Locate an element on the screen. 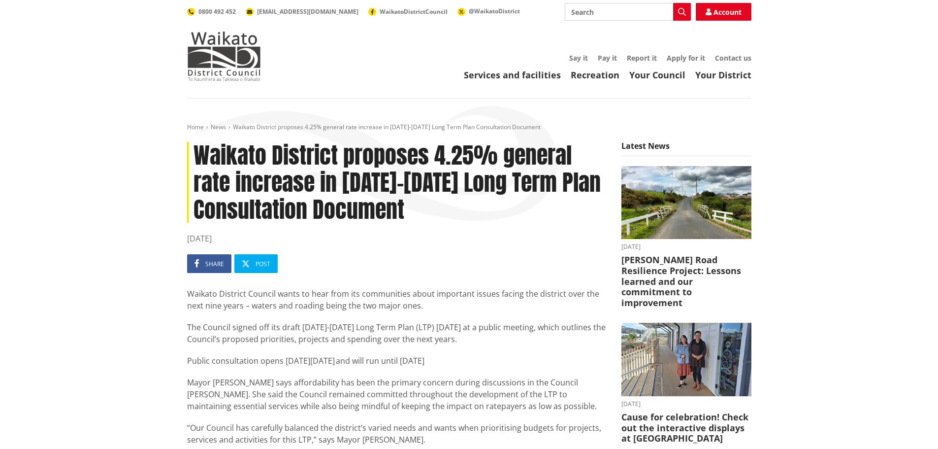 Image resolution: width=938 pixels, height=449 pixels. span: @WaikatoDistrict is located at coordinates (494, 11).